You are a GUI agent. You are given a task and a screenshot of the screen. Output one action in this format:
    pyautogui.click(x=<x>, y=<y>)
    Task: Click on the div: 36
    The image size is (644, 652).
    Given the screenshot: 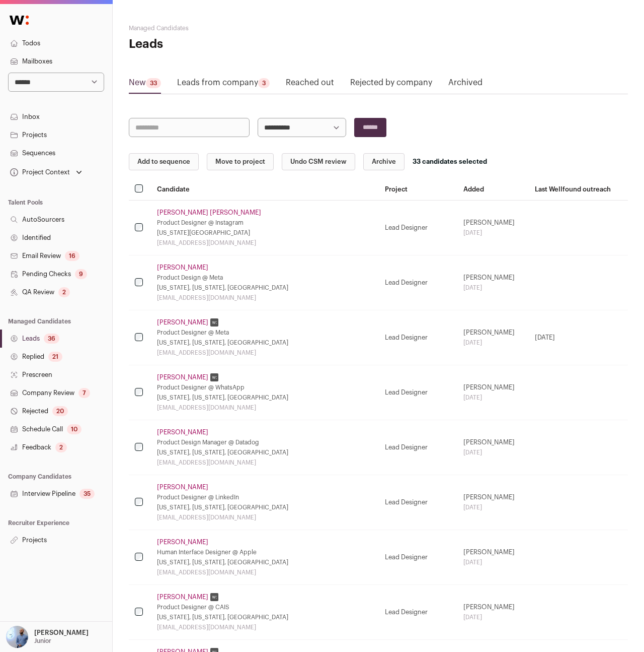 What is the action you would take?
    pyautogui.click(x=51, y=339)
    